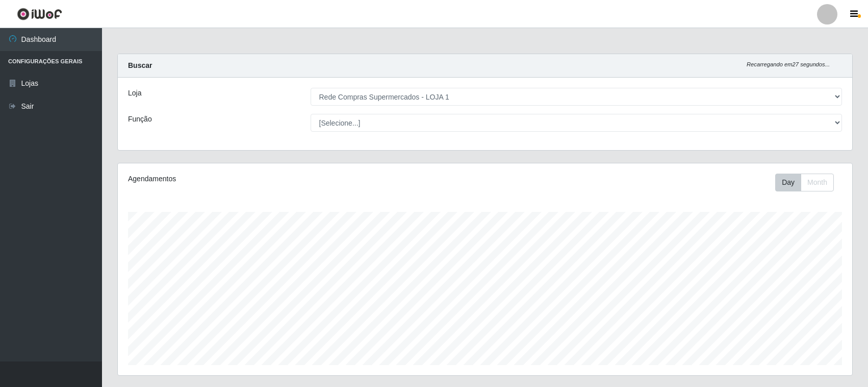 This screenshot has height=387, width=868. What do you see at coordinates (808, 182) in the screenshot?
I see `div: Toolbar with button groups` at bounding box center [808, 182].